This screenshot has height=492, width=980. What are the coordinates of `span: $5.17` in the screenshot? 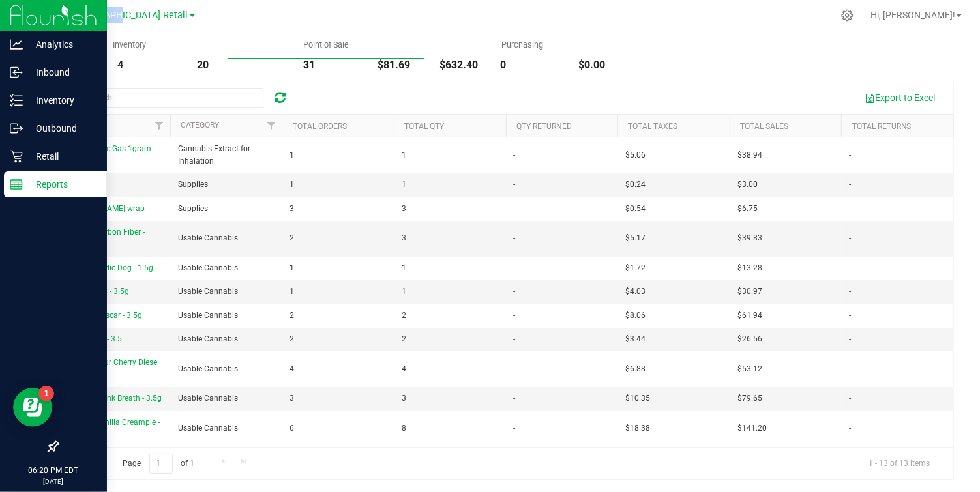 It's located at (635, 238).